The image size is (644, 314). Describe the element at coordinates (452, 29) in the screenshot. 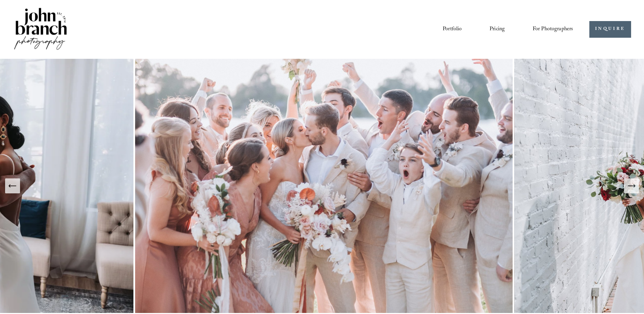

I see `a: Portfolio` at that location.